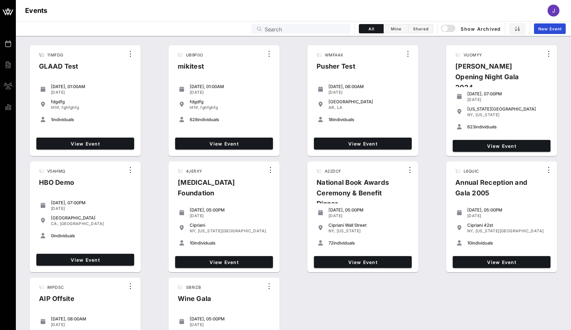 Image resolution: width=571 pixels, height=330 pixels. What do you see at coordinates (471, 171) in the screenshot?
I see `span: L6QUIC` at bounding box center [471, 171].